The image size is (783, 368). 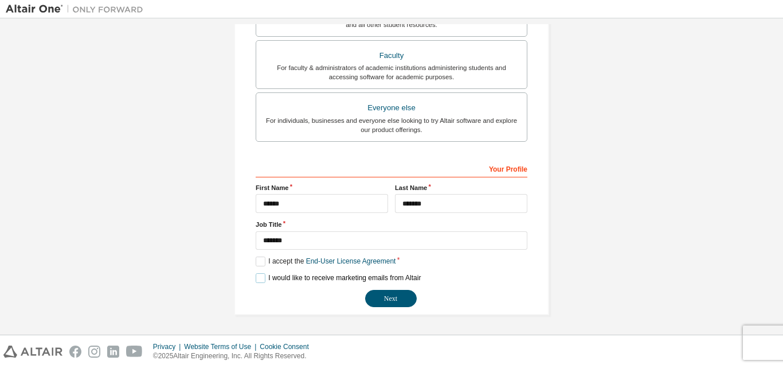 I want to click on img: altair_logo.svg, so click(x=33, y=351).